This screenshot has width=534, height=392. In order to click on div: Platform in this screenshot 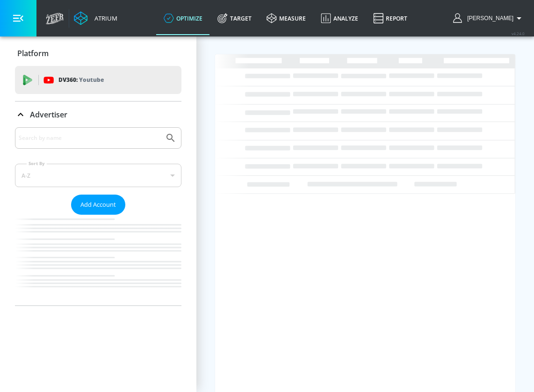, I will do `click(98, 53)`.